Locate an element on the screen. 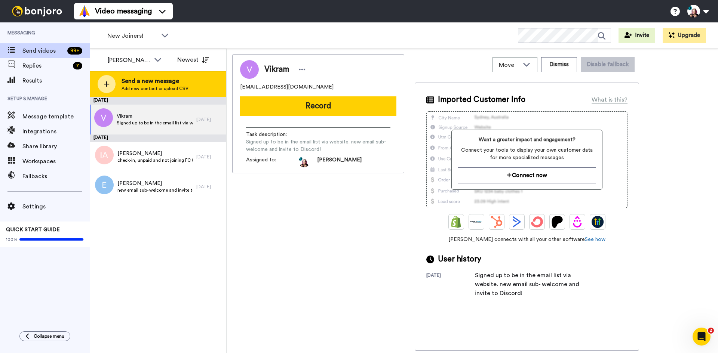 This screenshot has height=353, width=718. span: 100% is located at coordinates (12, 240).